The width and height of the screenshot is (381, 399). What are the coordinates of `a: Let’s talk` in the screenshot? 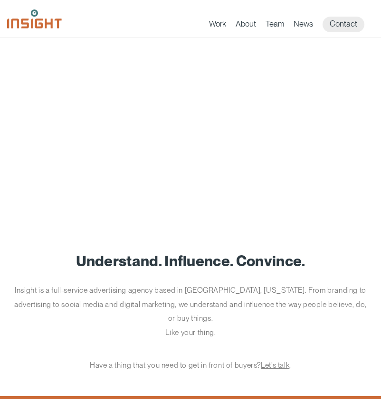 It's located at (275, 365).